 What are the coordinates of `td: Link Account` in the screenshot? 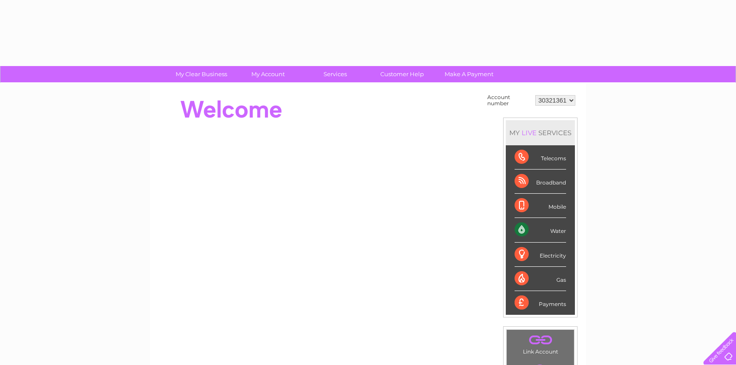 It's located at (540, 343).